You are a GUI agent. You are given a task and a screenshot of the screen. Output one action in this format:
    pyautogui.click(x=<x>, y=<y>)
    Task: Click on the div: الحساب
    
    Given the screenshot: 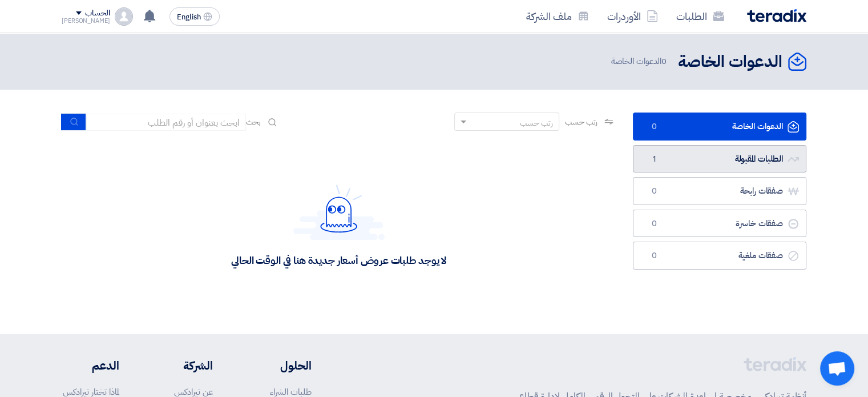 What is the action you would take?
    pyautogui.click(x=97, y=13)
    